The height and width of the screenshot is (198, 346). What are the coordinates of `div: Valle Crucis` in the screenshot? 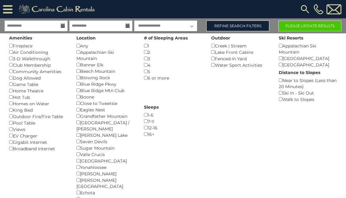 It's located at (105, 154).